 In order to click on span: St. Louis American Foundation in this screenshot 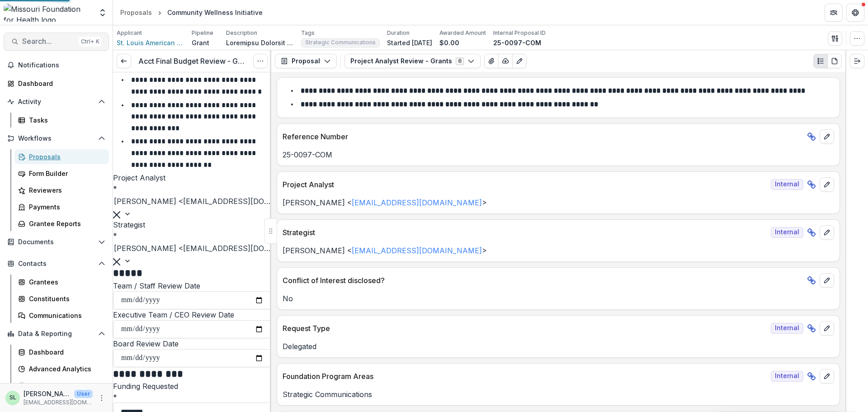, I will do `click(150, 42)`.